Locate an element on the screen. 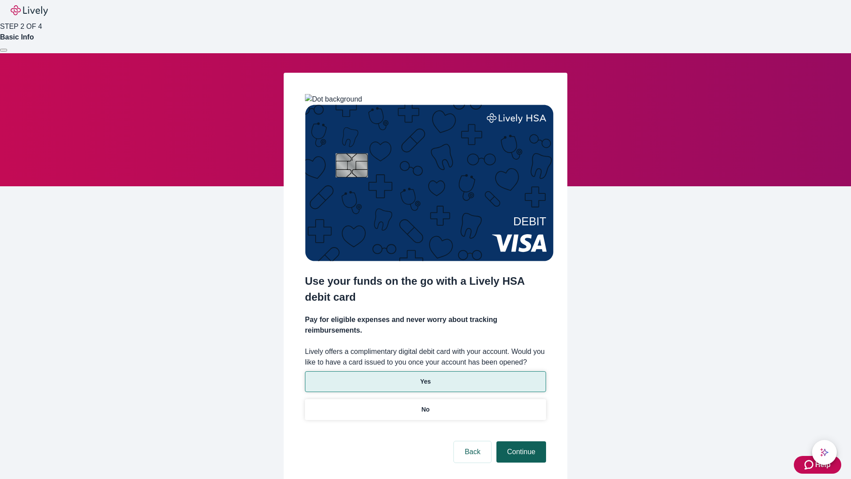 The image size is (851, 479). button: Back is located at coordinates (473, 452).